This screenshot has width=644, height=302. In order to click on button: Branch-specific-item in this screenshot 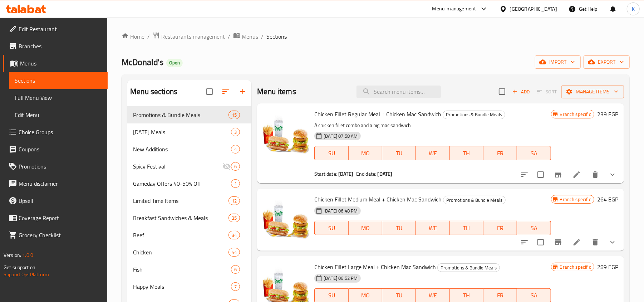, I will do `click(558, 174)`.